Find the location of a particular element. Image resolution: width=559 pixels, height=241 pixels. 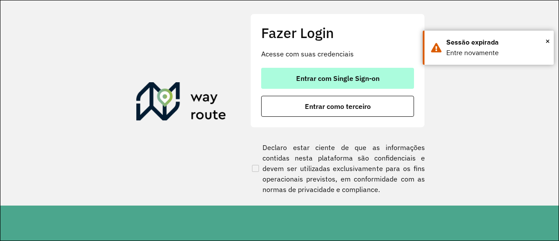

span: Entrar como terceiro is located at coordinates (337, 106).